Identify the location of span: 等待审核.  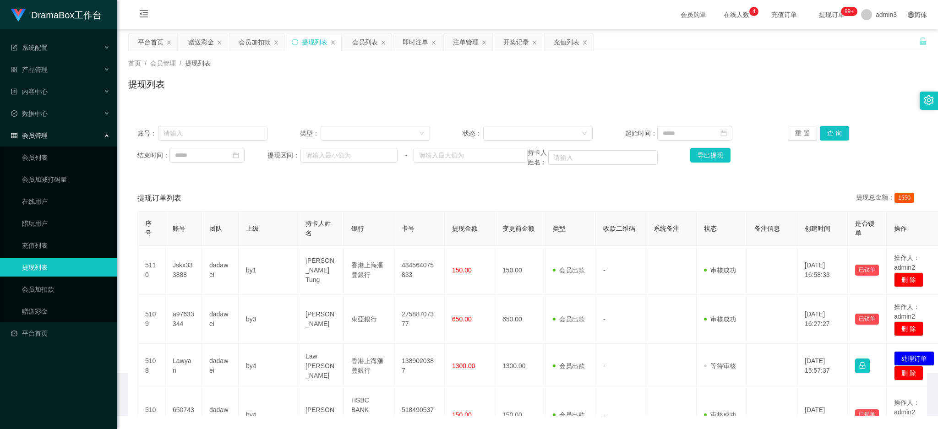
(720, 366).